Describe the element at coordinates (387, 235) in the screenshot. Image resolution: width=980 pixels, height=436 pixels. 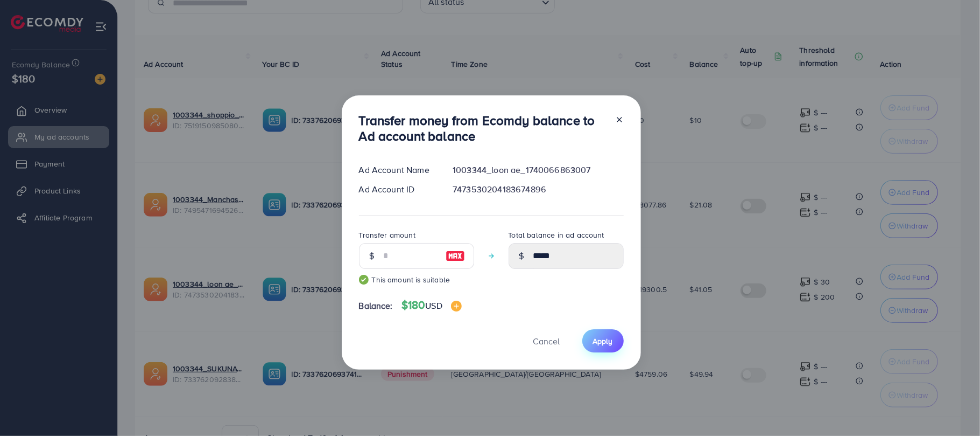
I see `label: Transfer amount` at that location.